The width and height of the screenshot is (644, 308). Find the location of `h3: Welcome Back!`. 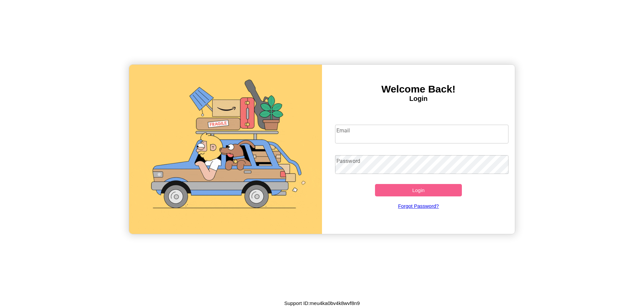

h3: Welcome Back! is located at coordinates (418, 89).